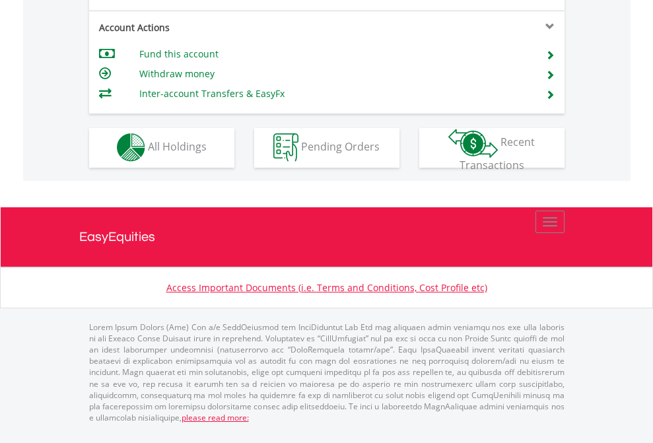  What do you see at coordinates (286, 147) in the screenshot?
I see `img: pending_instructions-wht.png` at bounding box center [286, 147].